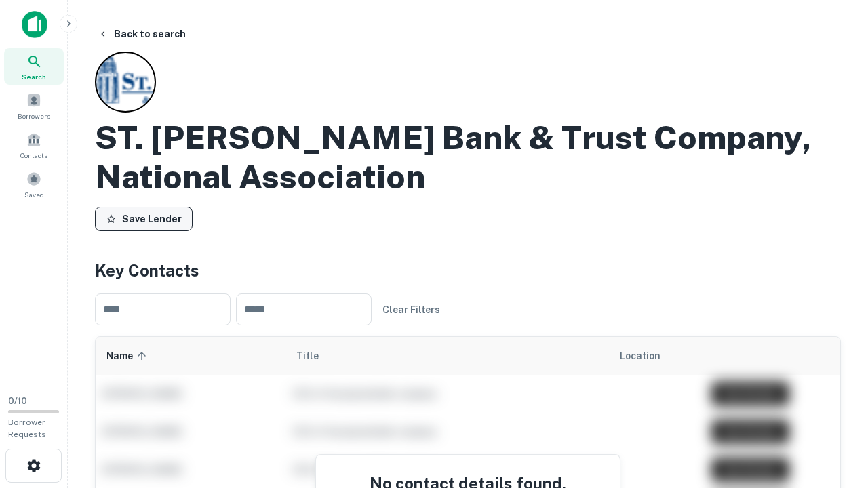 This screenshot has height=488, width=868. Describe the element at coordinates (142, 34) in the screenshot. I see `button: Back to search` at that location.